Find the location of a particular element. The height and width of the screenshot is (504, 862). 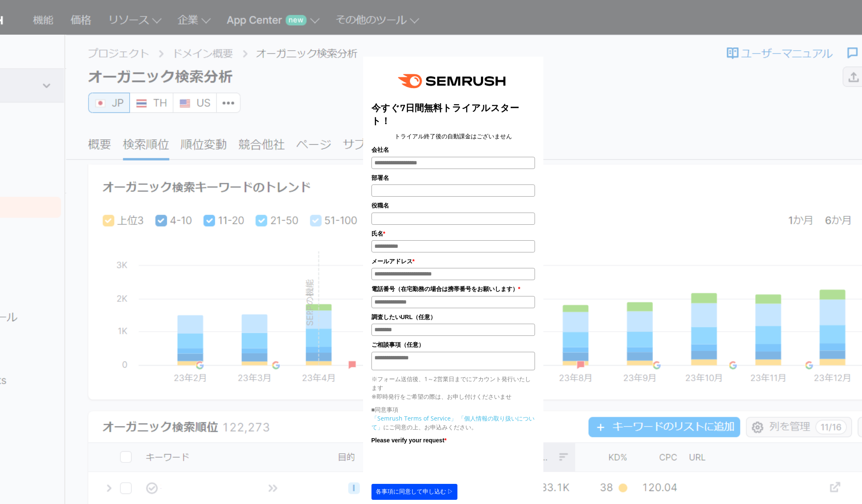

label: メールアドレス is located at coordinates (453, 261).